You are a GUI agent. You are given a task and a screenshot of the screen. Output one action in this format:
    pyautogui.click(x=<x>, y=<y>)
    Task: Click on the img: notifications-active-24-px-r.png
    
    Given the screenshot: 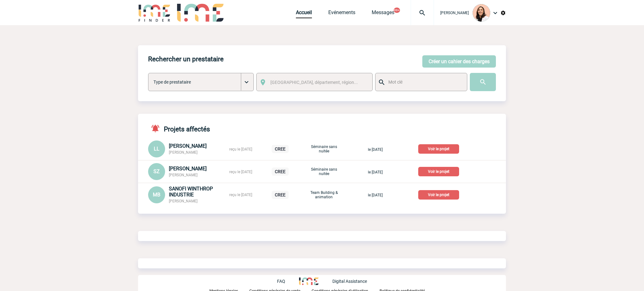 What is the action you would take?
    pyautogui.click(x=157, y=128)
    